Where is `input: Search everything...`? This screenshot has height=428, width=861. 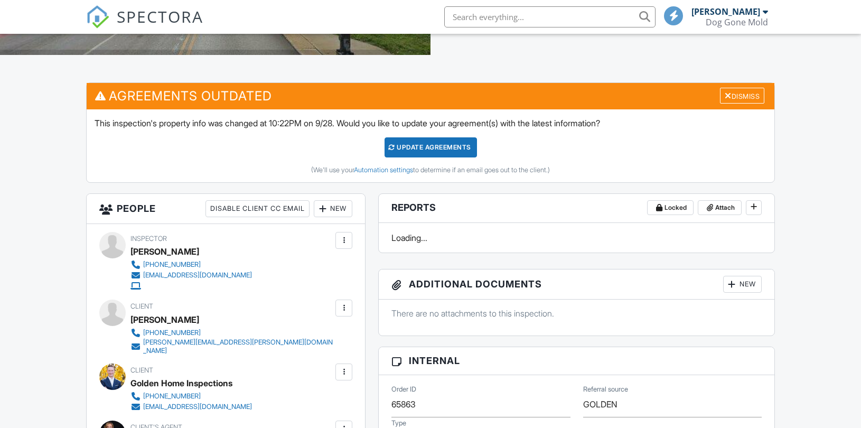 input: Search everything... is located at coordinates (550, 17).